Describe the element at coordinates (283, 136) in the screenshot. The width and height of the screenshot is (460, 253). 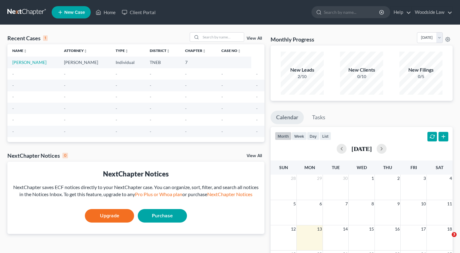
I see `button: month` at that location.